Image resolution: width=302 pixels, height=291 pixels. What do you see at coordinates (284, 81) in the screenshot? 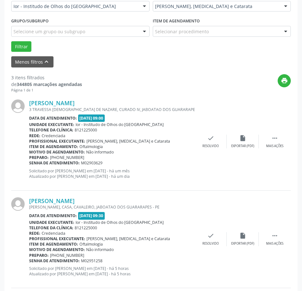
I see `button: print` at bounding box center [284, 81].